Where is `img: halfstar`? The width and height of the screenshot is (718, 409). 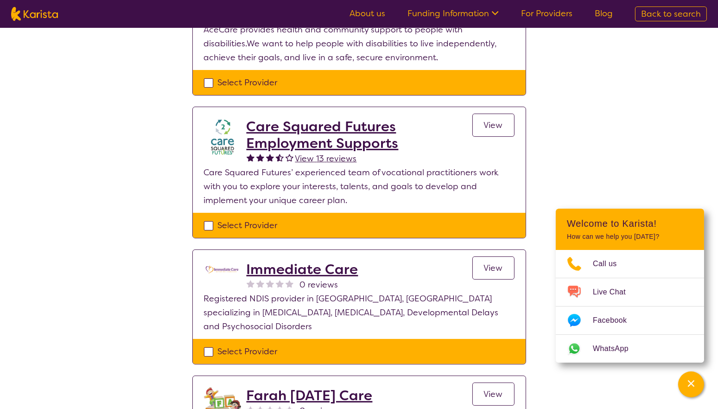
img: halfstar is located at coordinates (280, 157).